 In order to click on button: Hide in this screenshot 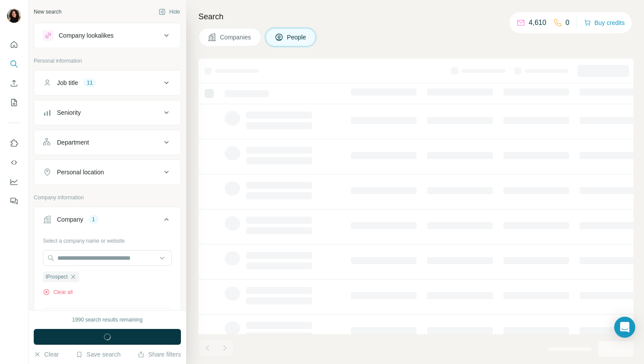, I will do `click(169, 12)`.